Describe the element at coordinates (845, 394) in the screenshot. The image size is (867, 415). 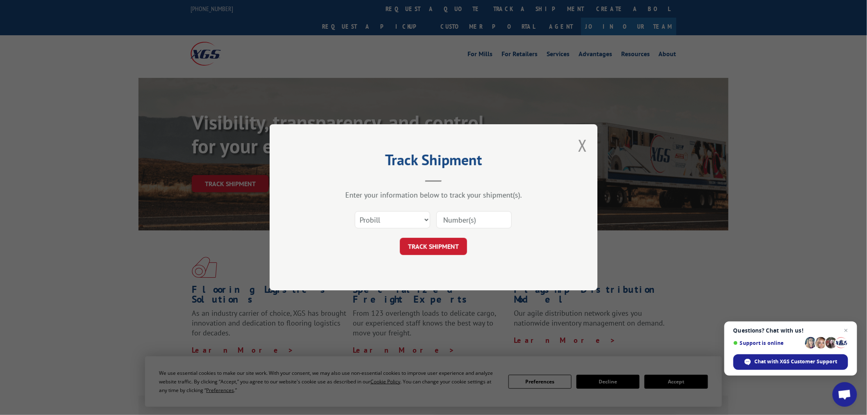
I see `a: Open chat` at that location.